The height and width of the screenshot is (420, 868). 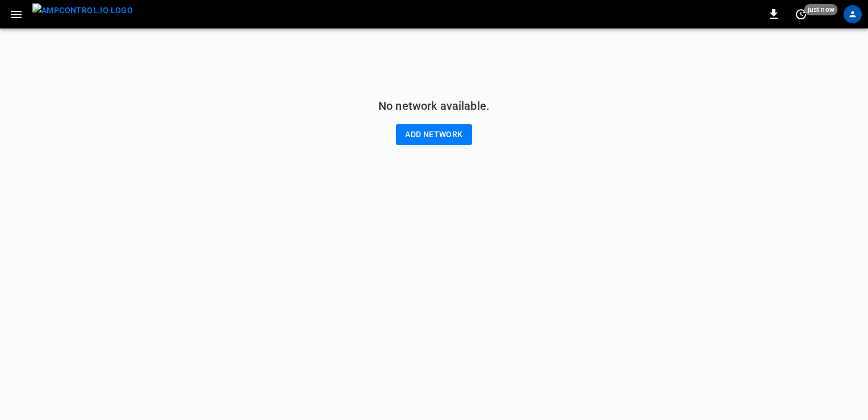 What do you see at coordinates (434, 134) in the screenshot?
I see `button: Add network` at bounding box center [434, 134].